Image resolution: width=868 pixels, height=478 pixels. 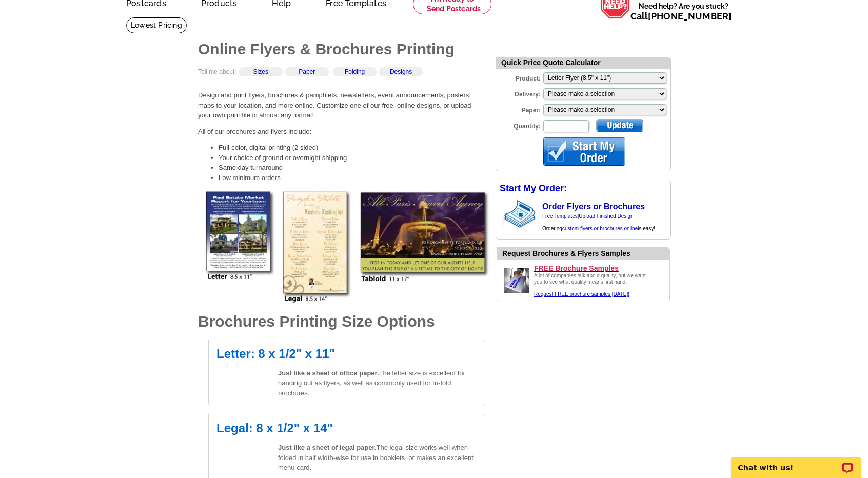 What do you see at coordinates (347, 429) in the screenshot?
I see `h2: Legal: 8 x 1/2" x 14"` at bounding box center [347, 429].